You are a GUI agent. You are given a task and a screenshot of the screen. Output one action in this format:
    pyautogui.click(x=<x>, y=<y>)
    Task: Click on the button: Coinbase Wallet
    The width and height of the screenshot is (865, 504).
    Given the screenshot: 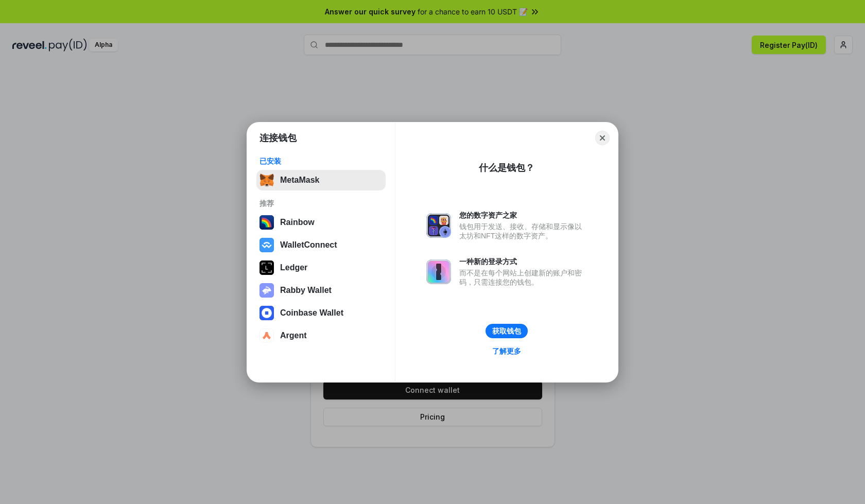 What is the action you would take?
    pyautogui.click(x=321, y=313)
    